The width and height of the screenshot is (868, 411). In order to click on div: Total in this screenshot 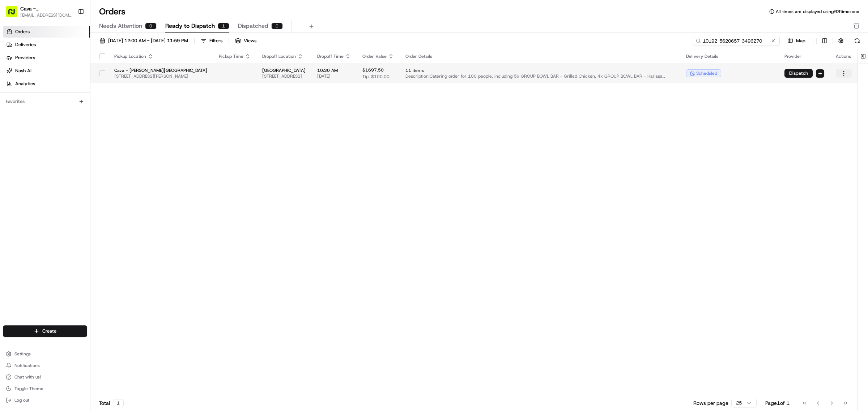, I will do `click(111, 404)`.